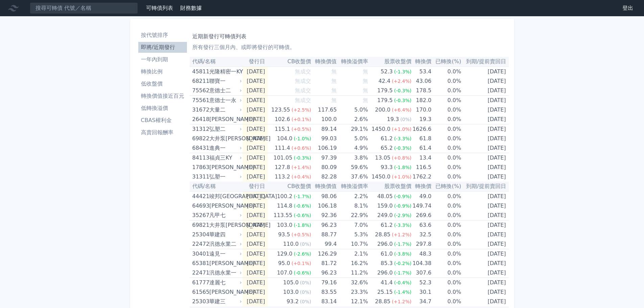 This screenshot has width=644, height=308. I want to click on div: 200.0, so click(383, 110).